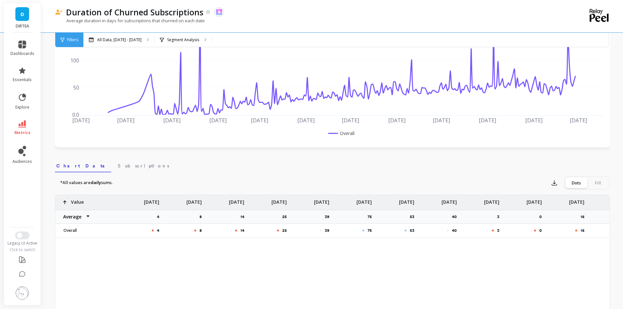 The height and width of the screenshot is (309, 623). Describe the element at coordinates (96, 183) in the screenshot. I see `strong: daily` at that location.